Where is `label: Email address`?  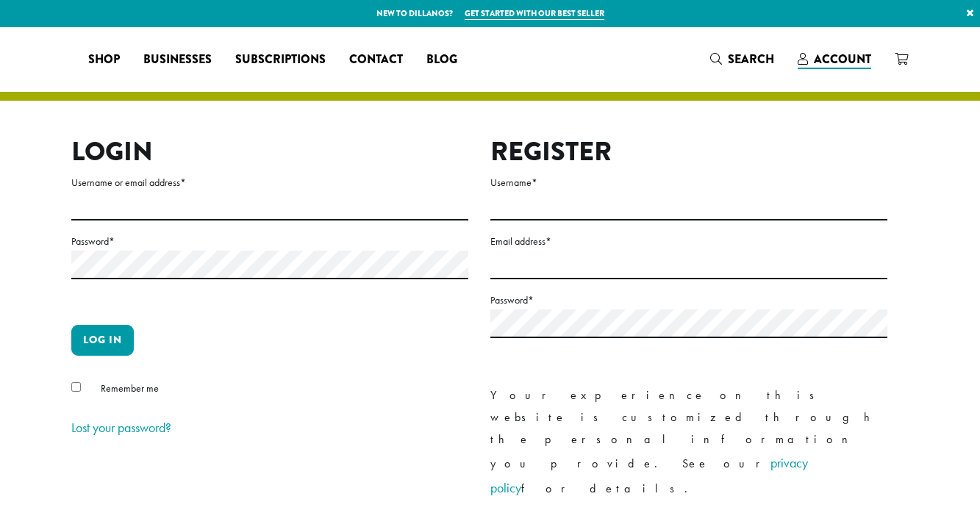
label: Email address is located at coordinates (689, 242).